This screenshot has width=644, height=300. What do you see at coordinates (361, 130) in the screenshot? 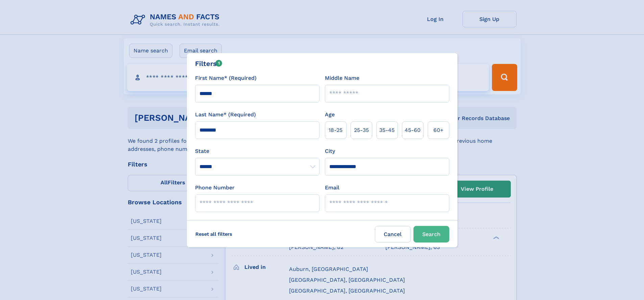
I see `span: 25‑35` at bounding box center [361, 130].